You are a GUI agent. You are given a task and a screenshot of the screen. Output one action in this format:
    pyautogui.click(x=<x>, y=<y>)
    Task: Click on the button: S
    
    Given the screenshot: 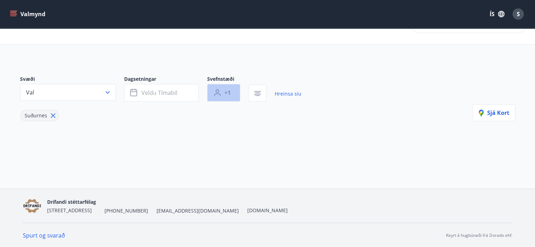 What is the action you would take?
    pyautogui.click(x=518, y=14)
    